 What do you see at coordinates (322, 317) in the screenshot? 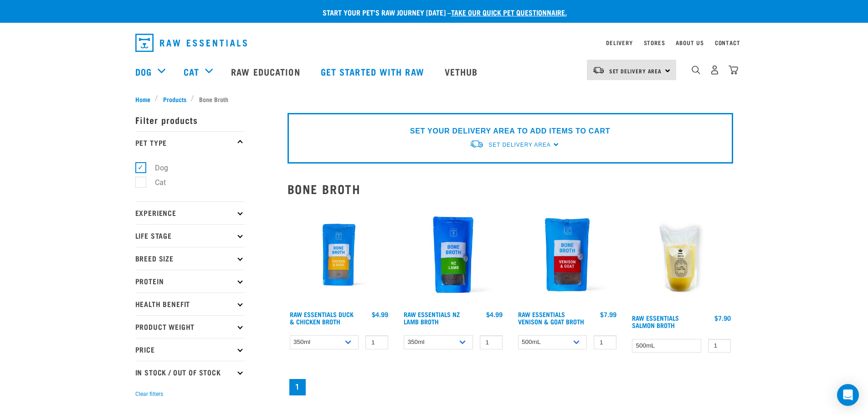
I see `a: Raw Essentials Duck & Chicken Broth` at bounding box center [322, 317].